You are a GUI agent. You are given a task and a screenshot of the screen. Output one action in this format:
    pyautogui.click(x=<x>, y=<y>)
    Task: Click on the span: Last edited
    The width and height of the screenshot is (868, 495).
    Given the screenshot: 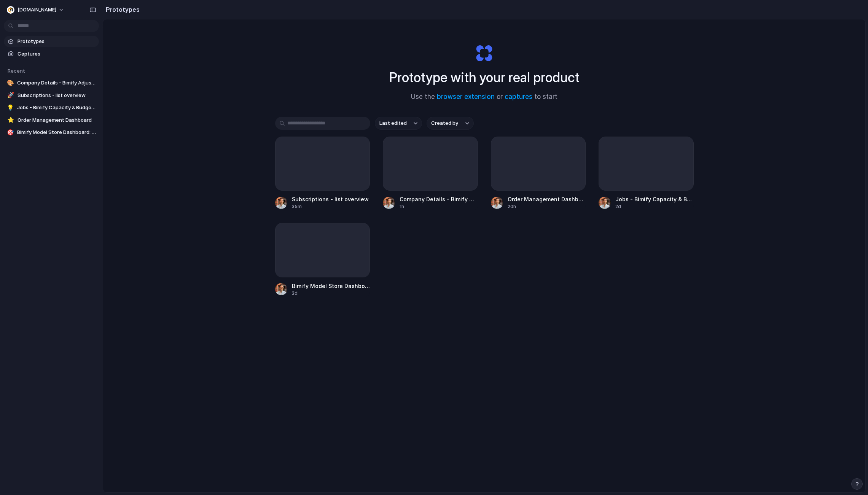 What is the action you would take?
    pyautogui.click(x=393, y=123)
    